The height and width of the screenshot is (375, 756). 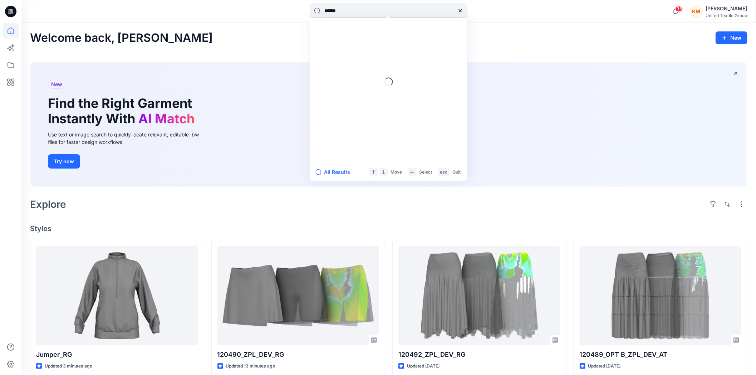 What do you see at coordinates (48, 205) in the screenshot?
I see `h2: Explore` at bounding box center [48, 205].